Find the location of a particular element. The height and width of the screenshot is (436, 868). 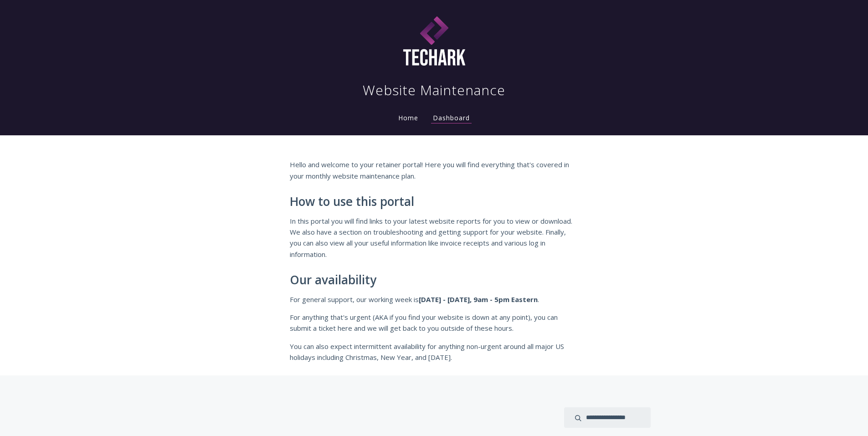

p: In this portal you will find links to your latest website reports for you to view or download. We... is located at coordinates (434, 238).